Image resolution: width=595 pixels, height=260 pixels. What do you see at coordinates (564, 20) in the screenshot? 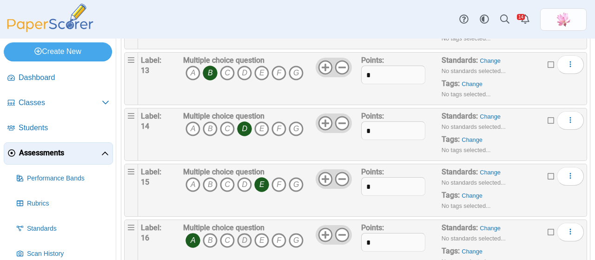
I see `img: ps.MuGhfZT6iQwmPTCC` at bounding box center [564, 20].